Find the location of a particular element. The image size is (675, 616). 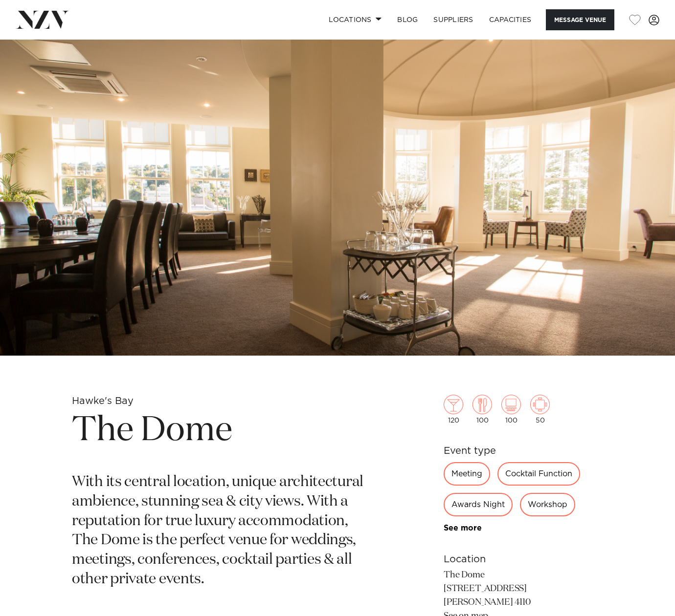

h1: The Dome is located at coordinates (223, 431).